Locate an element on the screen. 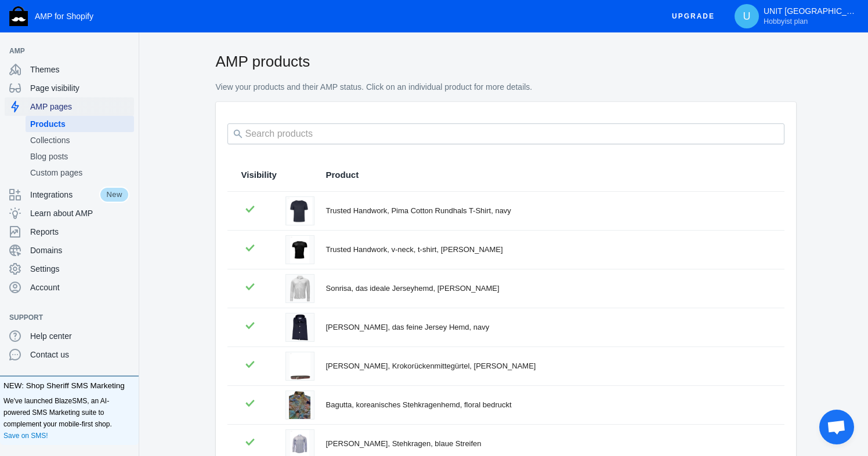 This screenshot has height=456, width=868. a: Themes is located at coordinates (69, 69).